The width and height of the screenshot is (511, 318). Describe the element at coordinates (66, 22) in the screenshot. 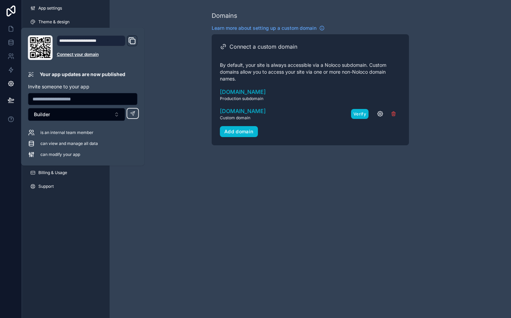

I see `a: Theme & design` at that location.